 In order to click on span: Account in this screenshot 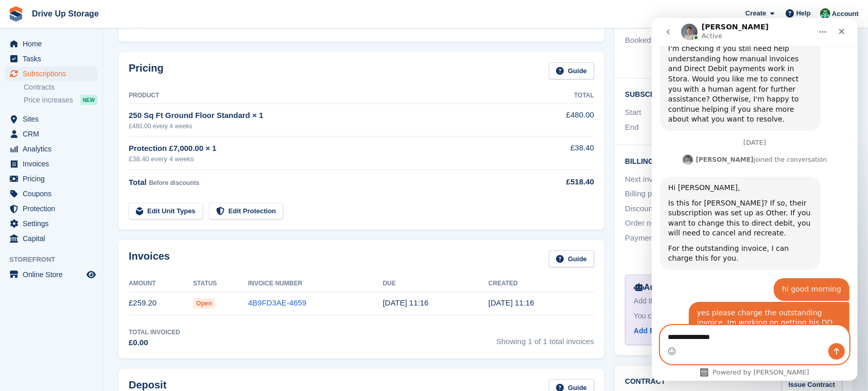, I will do `click(845, 14)`.